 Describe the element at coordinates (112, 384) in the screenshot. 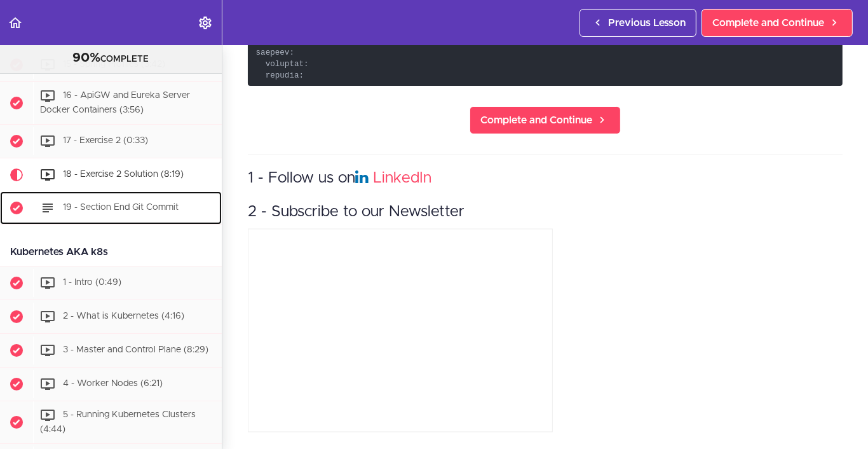

I see `span: 4 - Worker Nodes (6:21)` at that location.